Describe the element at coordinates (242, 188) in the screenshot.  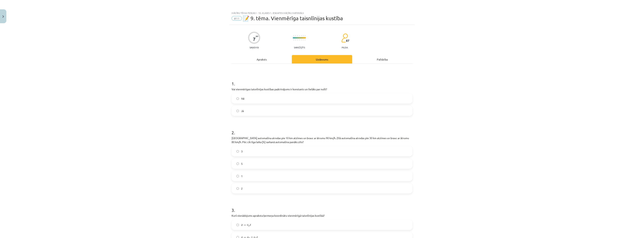
I see `span: 2` at that location.